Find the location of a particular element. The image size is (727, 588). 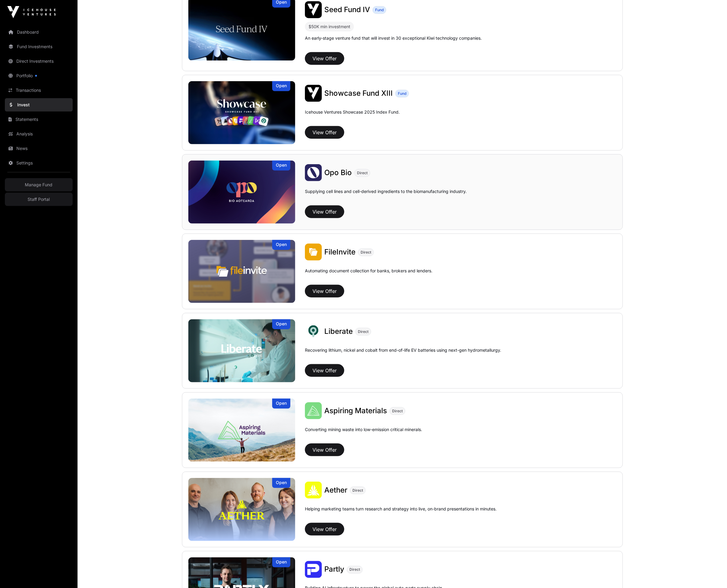

p: Converting mining waste into low-emission critical minerals. is located at coordinates (364, 434).